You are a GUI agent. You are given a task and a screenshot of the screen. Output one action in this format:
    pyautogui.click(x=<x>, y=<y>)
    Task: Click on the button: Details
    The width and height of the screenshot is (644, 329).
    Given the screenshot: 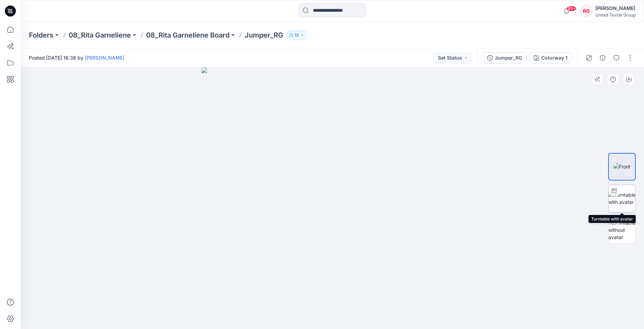 What is the action you would take?
    pyautogui.click(x=603, y=58)
    